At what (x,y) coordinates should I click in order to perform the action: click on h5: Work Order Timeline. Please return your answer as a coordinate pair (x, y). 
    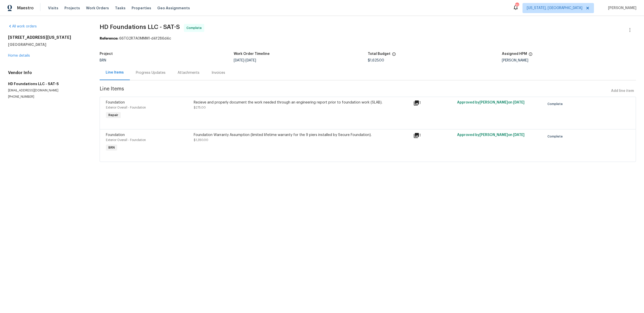
    Looking at the image, I should click on (252, 54).